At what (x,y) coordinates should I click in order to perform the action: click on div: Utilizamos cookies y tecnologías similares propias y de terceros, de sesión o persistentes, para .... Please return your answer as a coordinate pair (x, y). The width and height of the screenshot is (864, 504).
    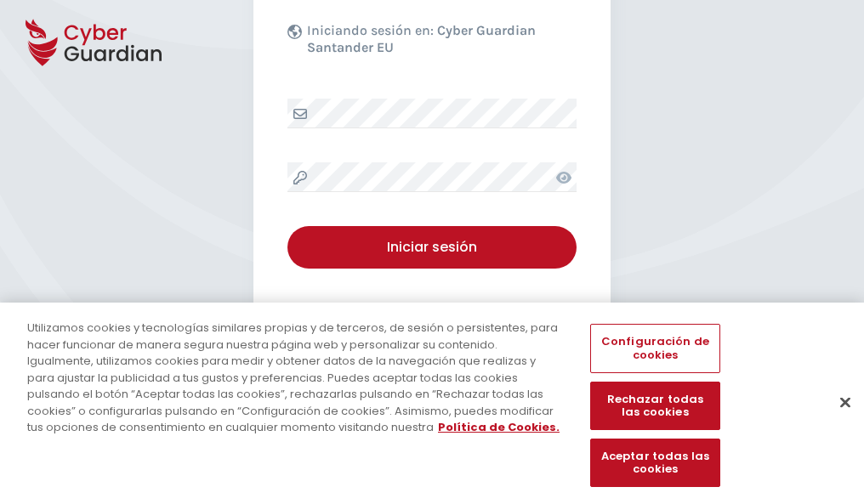
    Looking at the image, I should click on (296, 378).